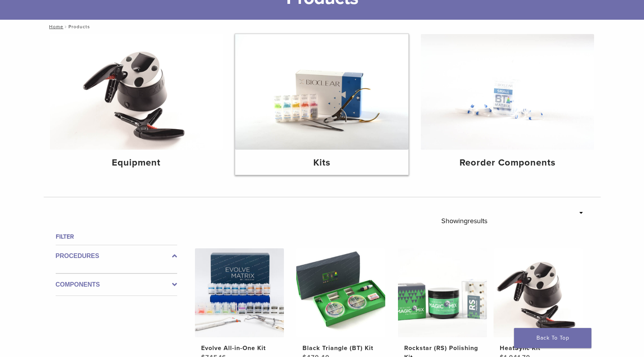 This screenshot has height=357, width=644. What do you see at coordinates (552, 338) in the screenshot?
I see `a: Back To Top` at bounding box center [552, 338].